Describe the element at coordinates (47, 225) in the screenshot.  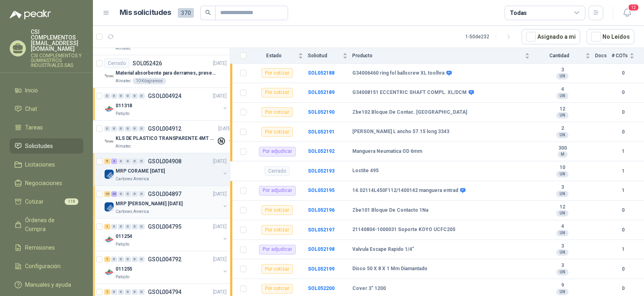
I see `a: Órdenes de Compra` at that location.